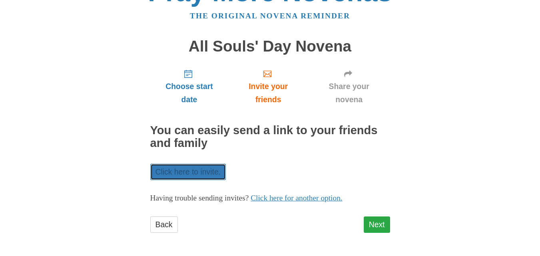 The image size is (540, 256). Describe the element at coordinates (164, 225) in the screenshot. I see `a: Back` at that location.